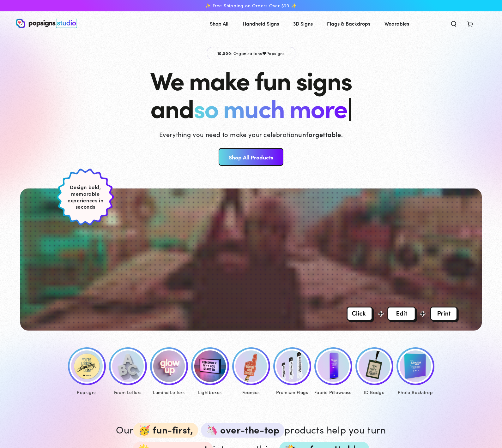 The image size is (502, 448). I want to click on span: 10,000+, so click(225, 53).